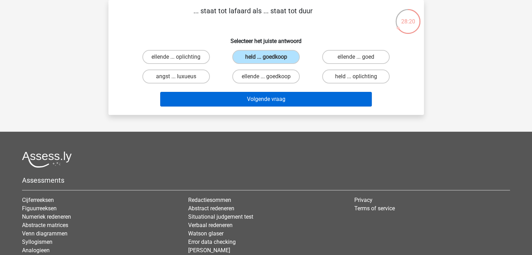 Image resolution: width=532 pixels, height=255 pixels. I want to click on a: Redactiesommen, so click(210, 200).